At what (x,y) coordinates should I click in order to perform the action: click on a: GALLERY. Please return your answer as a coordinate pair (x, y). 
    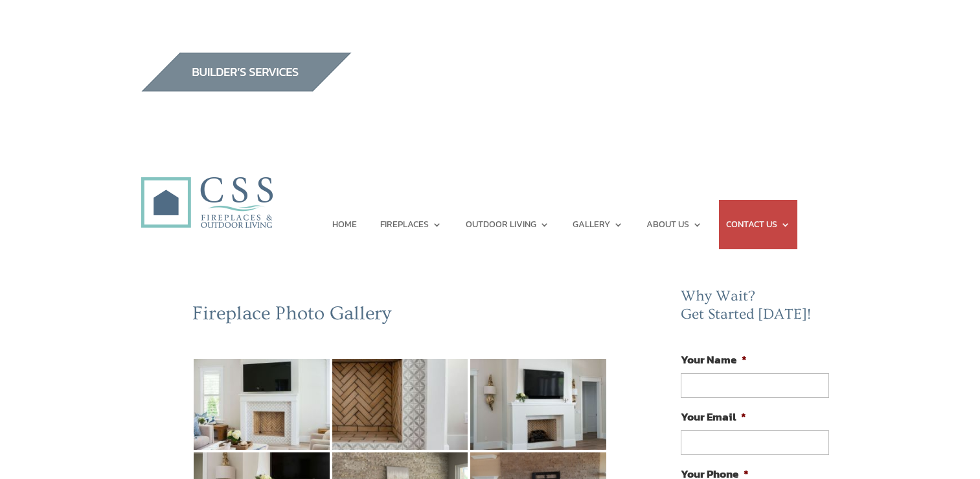
    Looking at the image, I should click on (598, 224).